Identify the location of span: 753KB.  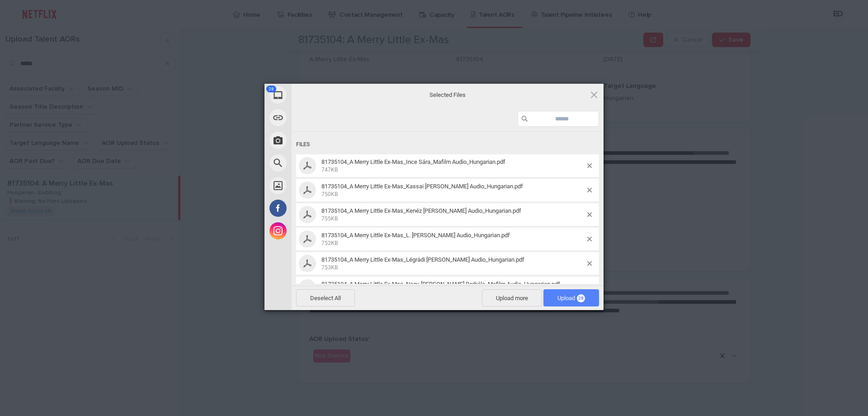
(330, 268).